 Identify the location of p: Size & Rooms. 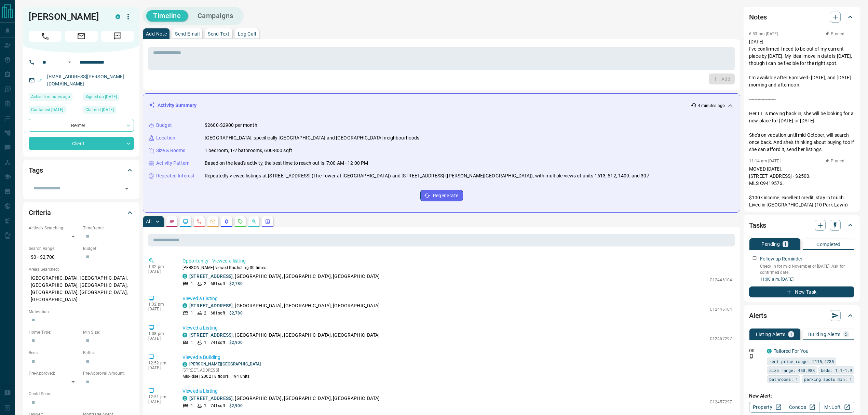
(171, 151).